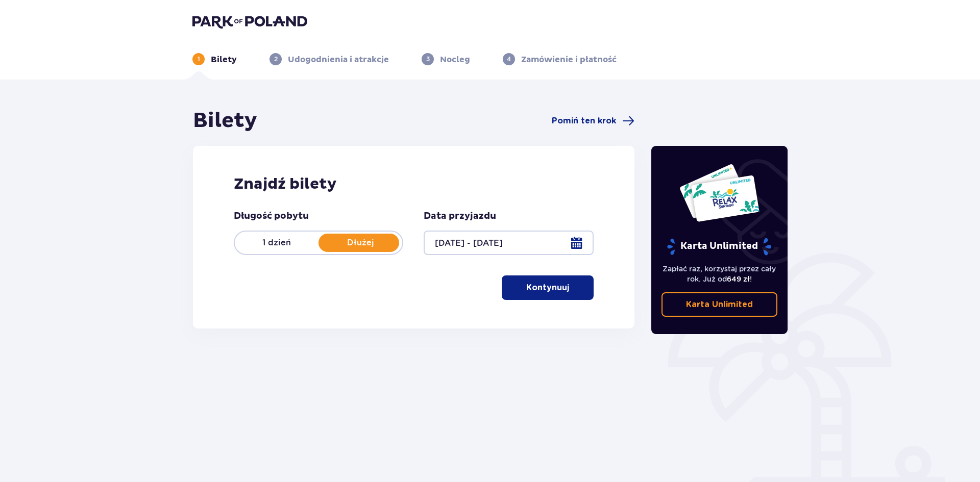  Describe the element at coordinates (225, 121) in the screenshot. I see `h1: Bilety` at that location.